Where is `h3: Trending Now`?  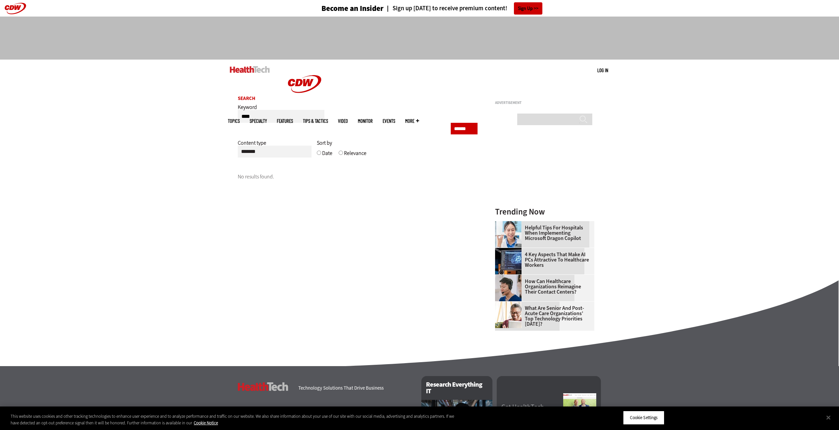
h3: Trending Now is located at coordinates (545, 211).